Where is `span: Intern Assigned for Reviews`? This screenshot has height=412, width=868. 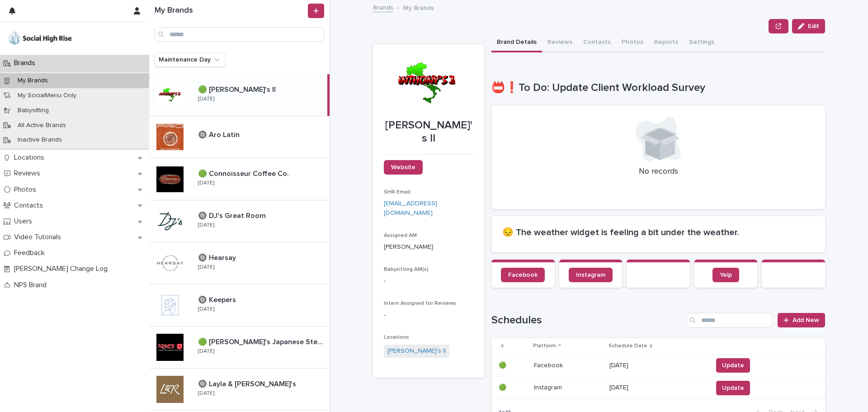
span: Intern Assigned for Reviews is located at coordinates (420, 304).